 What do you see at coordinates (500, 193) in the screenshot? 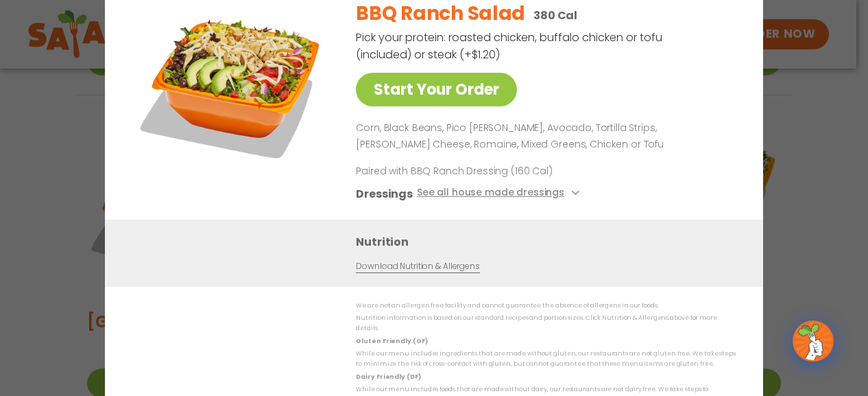
I see `button: See all house made dressings` at bounding box center [500, 193].